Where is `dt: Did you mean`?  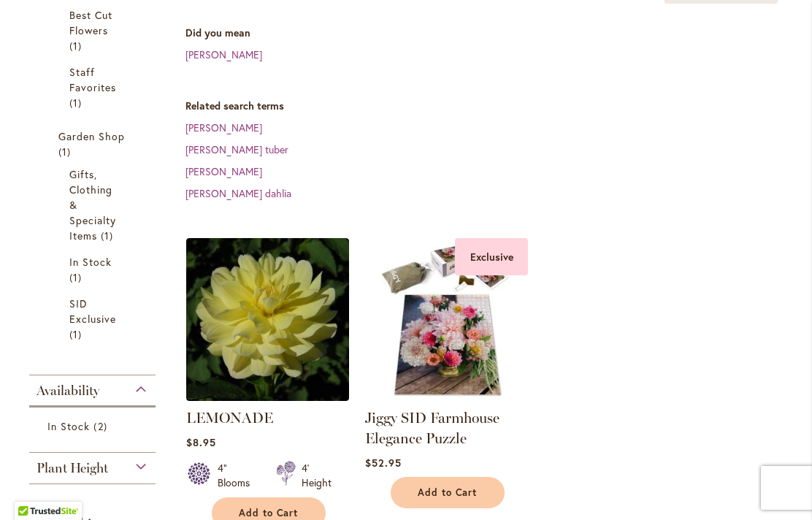 dt: Did you mean is located at coordinates (492, 32).